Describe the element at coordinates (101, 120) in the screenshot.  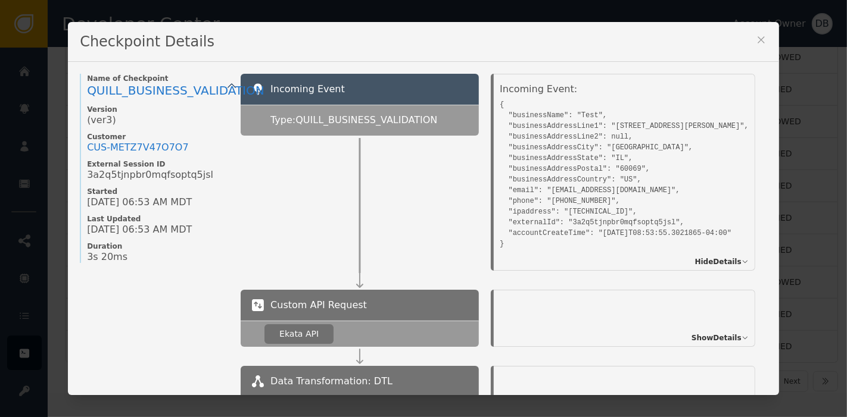
I see `span: (ver 3 )` at that location.